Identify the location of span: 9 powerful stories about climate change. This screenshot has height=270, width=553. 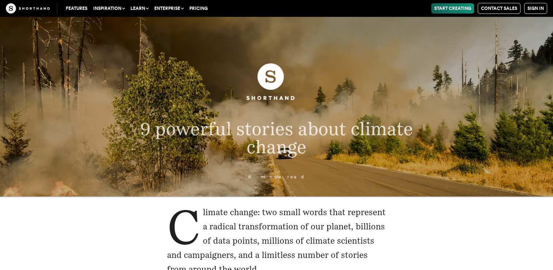
(276, 137).